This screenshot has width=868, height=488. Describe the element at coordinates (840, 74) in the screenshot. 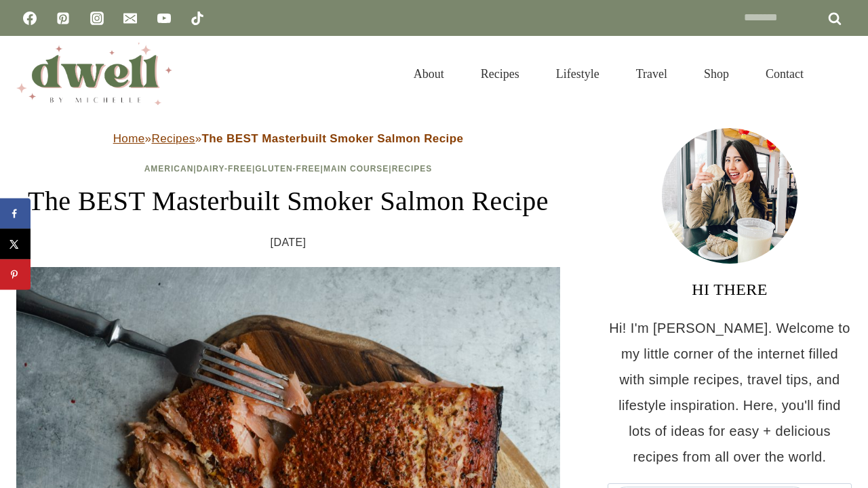

I see `button: View Search Form` at that location.